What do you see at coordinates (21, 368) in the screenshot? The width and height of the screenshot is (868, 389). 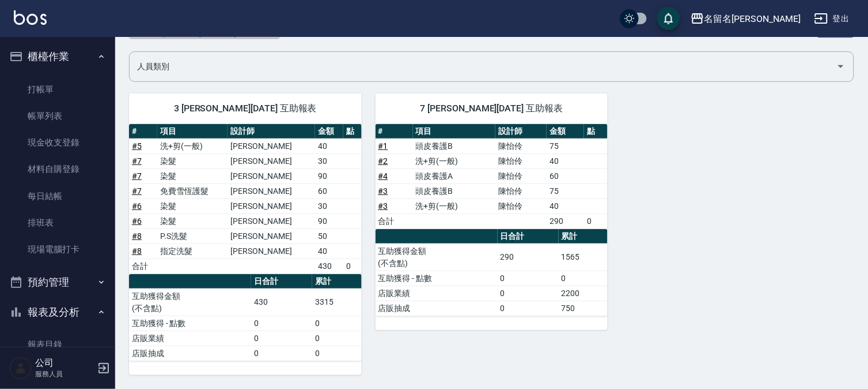 I see `img: Person` at bounding box center [21, 368].